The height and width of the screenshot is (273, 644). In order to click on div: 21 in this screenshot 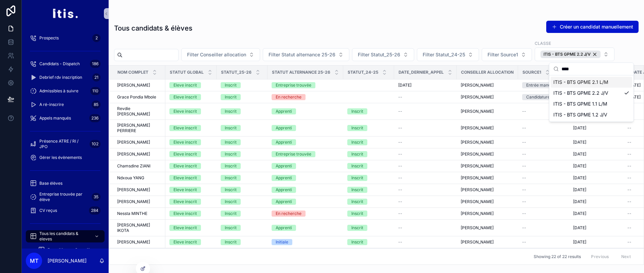, I will do `click(97, 78)`.